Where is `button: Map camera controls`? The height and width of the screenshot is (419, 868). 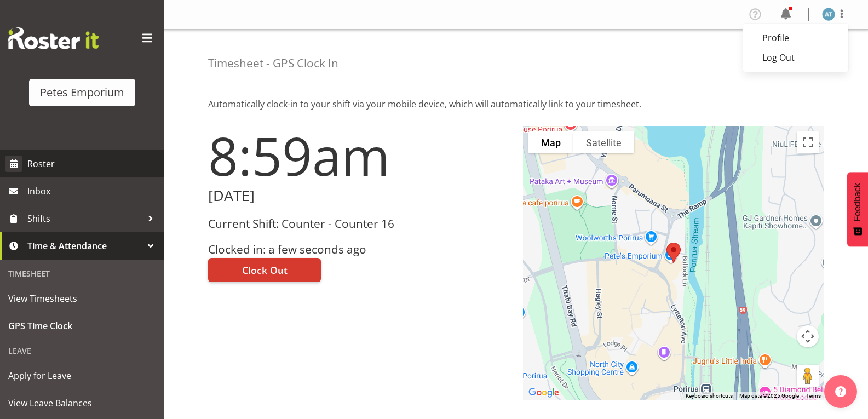
button: Map camera controls is located at coordinates (808, 336).